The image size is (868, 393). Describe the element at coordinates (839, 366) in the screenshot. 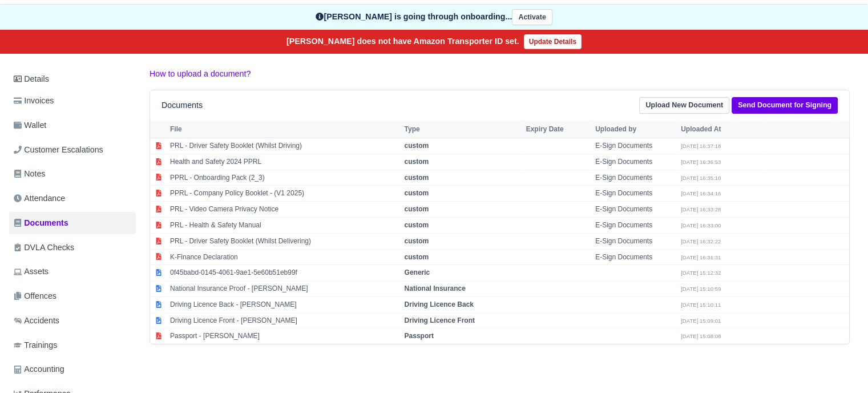

I see `div: Chat Widget` at that location.